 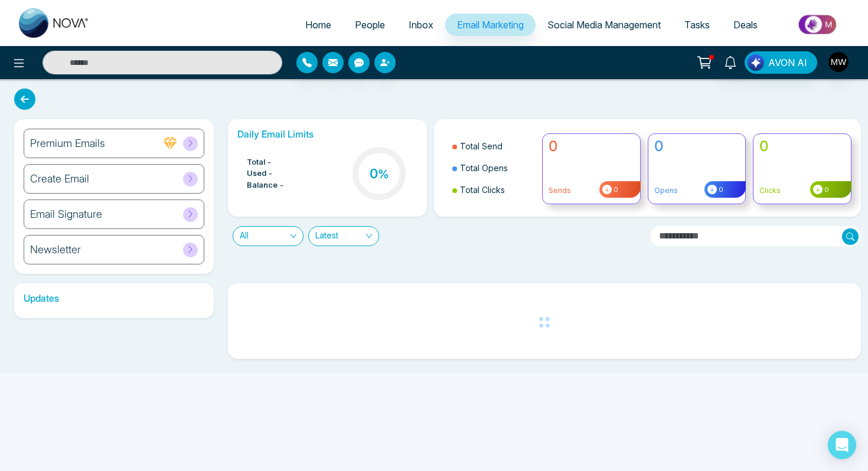 What do you see at coordinates (490, 24) in the screenshot?
I see `span: Email Marketing` at bounding box center [490, 24].